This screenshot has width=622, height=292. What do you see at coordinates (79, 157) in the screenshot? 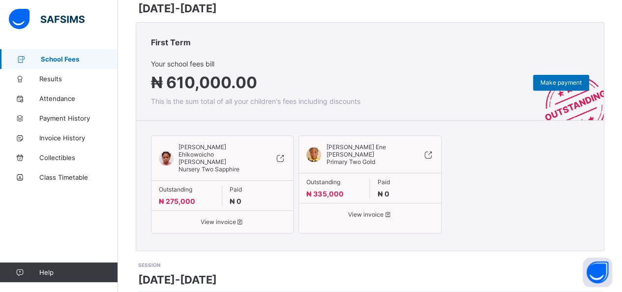
I see `span: Collectibles` at bounding box center [79, 157].